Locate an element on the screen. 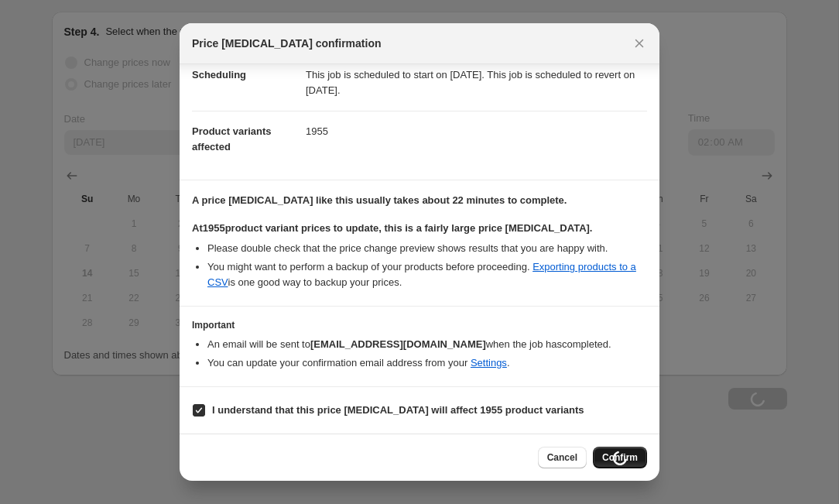 Image resolution: width=839 pixels, height=504 pixels. a: Exporting products to a CSV is located at coordinates (422, 274).